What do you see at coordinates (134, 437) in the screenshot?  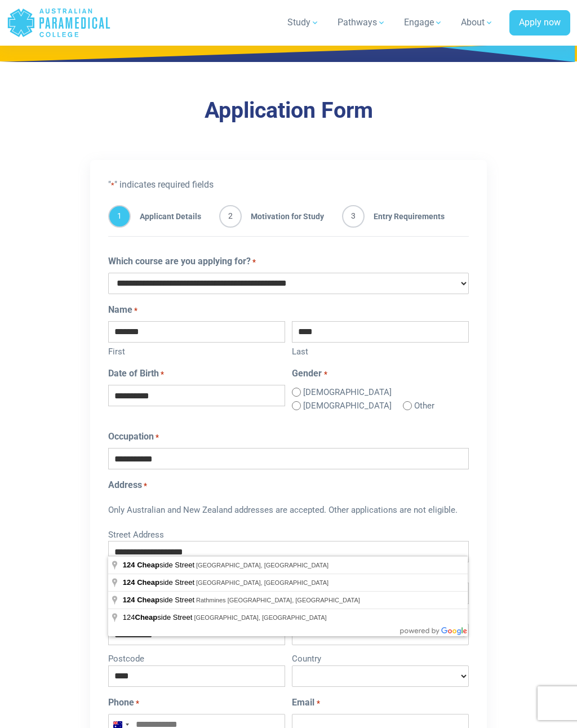 I see `label: Occupation` at bounding box center [134, 437].